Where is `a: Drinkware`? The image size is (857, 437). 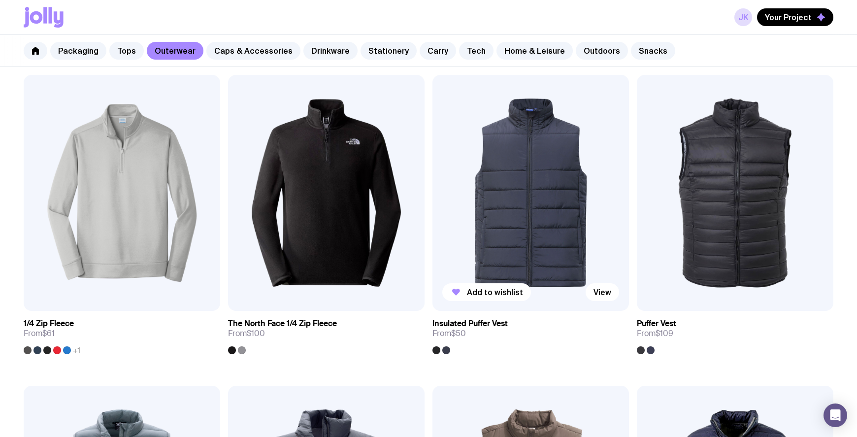
a: Drinkware is located at coordinates (331, 51).